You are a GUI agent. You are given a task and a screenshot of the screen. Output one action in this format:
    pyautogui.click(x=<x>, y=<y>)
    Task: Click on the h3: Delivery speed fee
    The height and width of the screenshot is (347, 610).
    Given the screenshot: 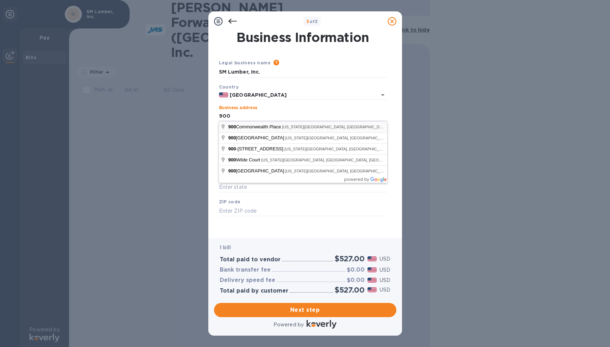 What is the action you would take?
    pyautogui.click(x=247, y=281)
    